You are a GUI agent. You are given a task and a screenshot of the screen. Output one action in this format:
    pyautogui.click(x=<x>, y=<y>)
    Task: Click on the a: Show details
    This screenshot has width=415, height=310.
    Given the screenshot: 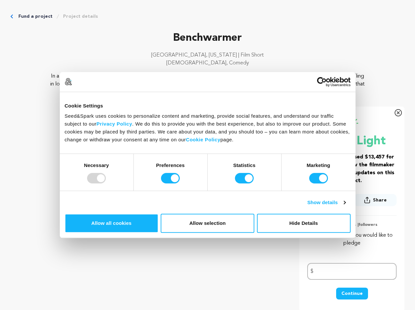 What is the action you would take?
    pyautogui.click(x=326, y=202)
    